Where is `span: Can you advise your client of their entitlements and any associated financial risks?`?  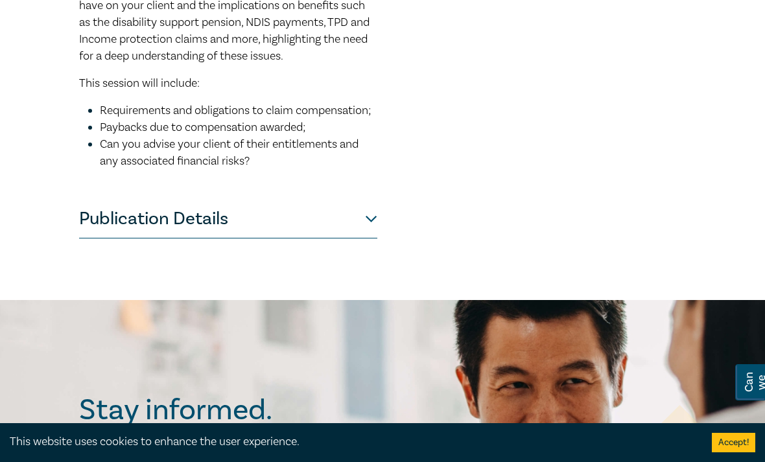
span: Can you advise your client of their entitlements and any associated financial risks? is located at coordinates (229, 152).